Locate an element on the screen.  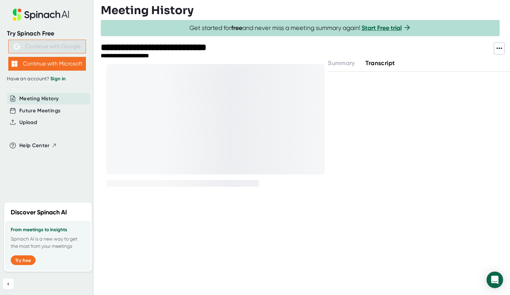
img: Aehbyd4JwY73AAAAAElFTkSuQmCC is located at coordinates (17, 47).